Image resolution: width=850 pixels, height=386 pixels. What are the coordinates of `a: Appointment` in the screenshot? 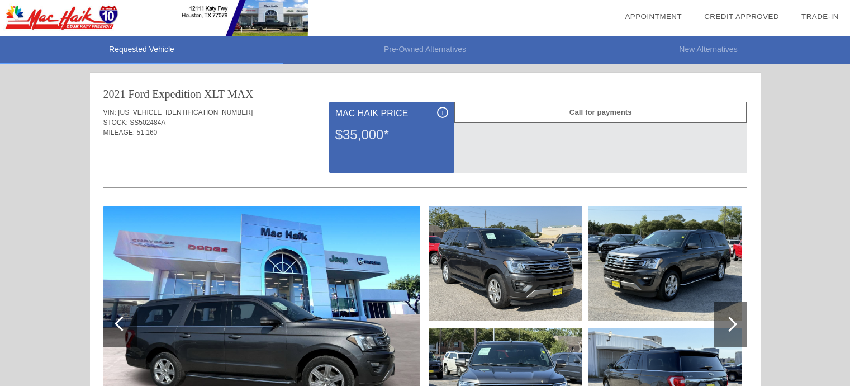 It's located at (653, 16).